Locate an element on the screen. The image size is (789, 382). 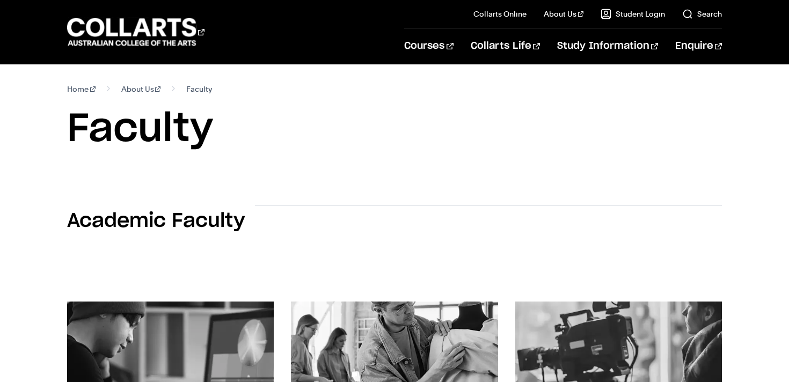
a: Study Information is located at coordinates (608, 46).